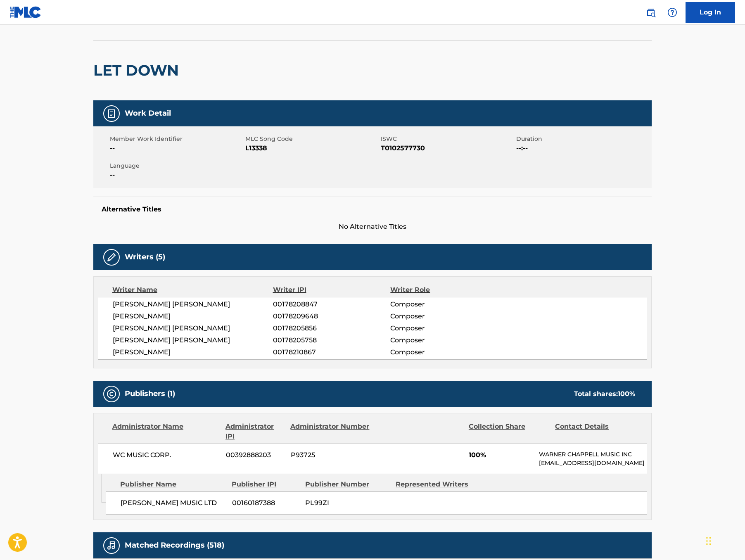  I want to click on div: Help, so click(672, 12).